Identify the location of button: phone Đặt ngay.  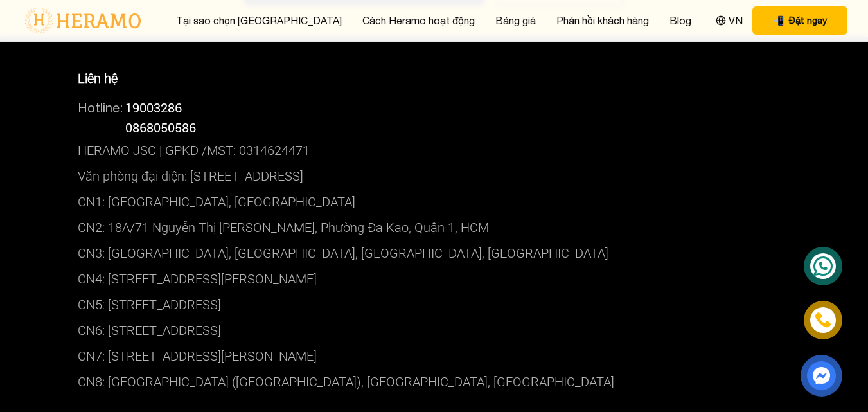
(800, 21).